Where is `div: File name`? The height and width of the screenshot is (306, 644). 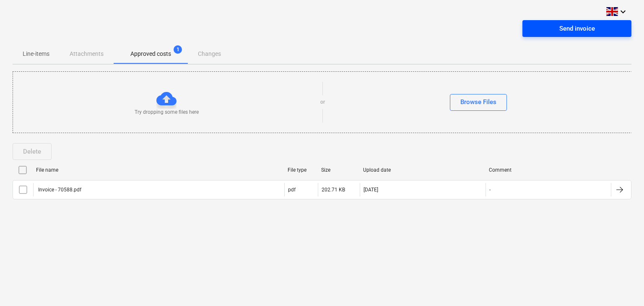
div: File name is located at coordinates (158, 170).